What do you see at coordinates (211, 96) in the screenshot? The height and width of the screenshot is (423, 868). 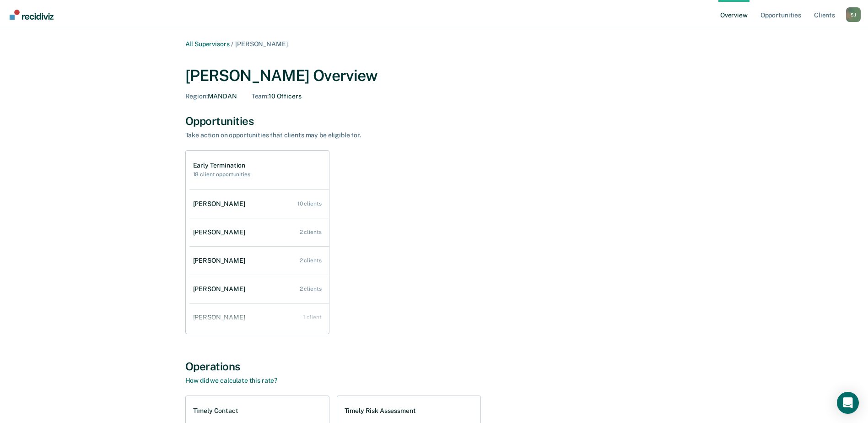 I see `div: MANDAN` at bounding box center [211, 96].